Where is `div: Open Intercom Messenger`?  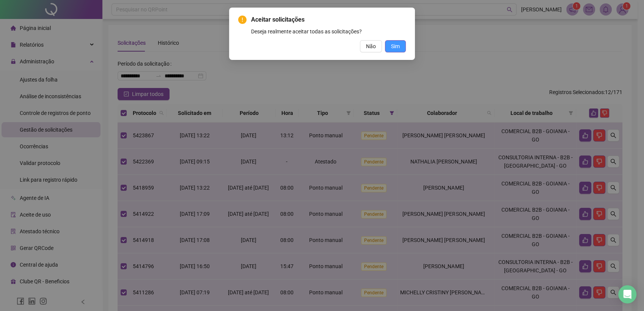
div: Open Intercom Messenger is located at coordinates (627, 294).